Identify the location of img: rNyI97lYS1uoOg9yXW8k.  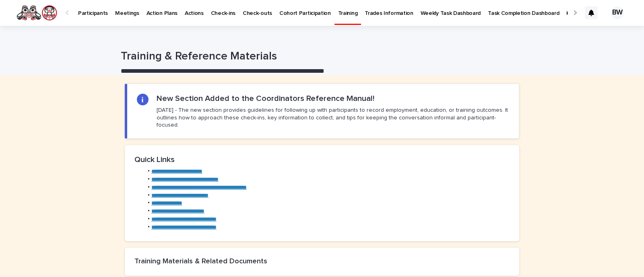
(37, 13).